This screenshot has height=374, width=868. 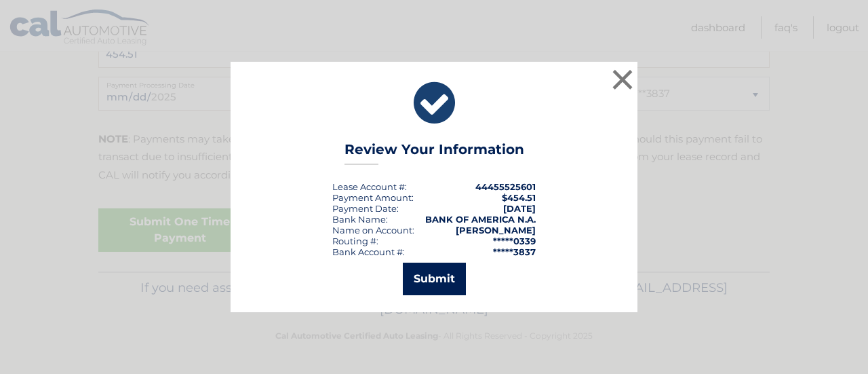 I want to click on div: Routing #:, so click(x=355, y=241).